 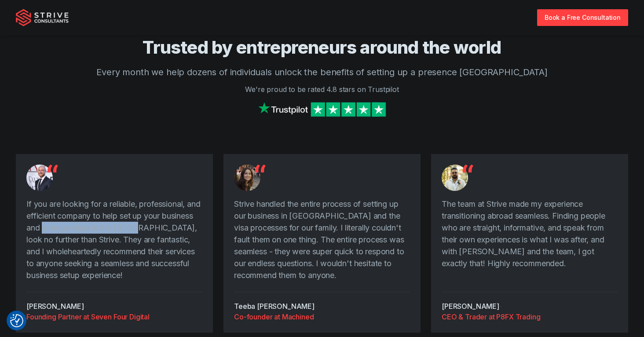 What do you see at coordinates (16, 321) in the screenshot?
I see `img: Revisit consent button` at bounding box center [16, 321].